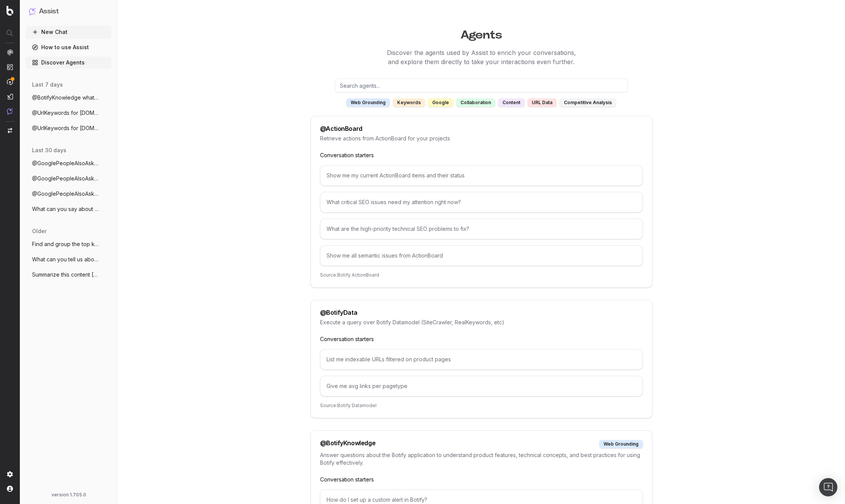 This screenshot has height=504, width=845. I want to click on div: Give me avg links per pagetype, so click(481, 386).